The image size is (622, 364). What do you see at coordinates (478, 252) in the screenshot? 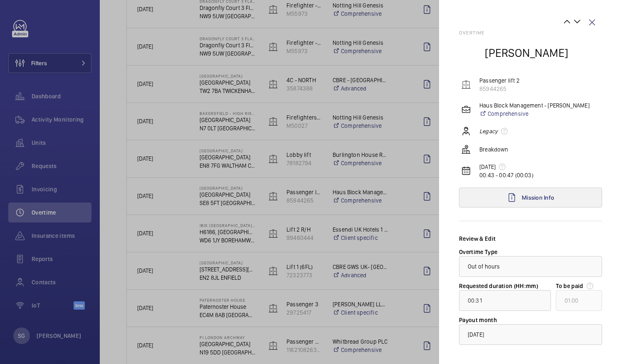
I see `label: Overtime Type` at bounding box center [478, 252].